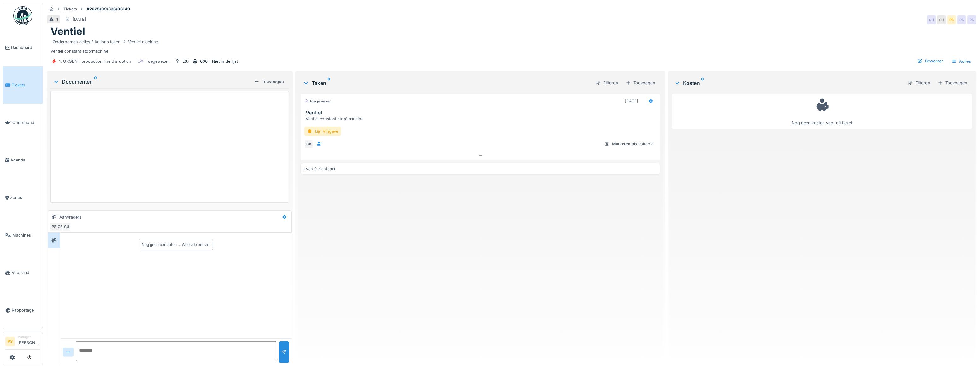 The image size is (980, 368). What do you see at coordinates (23, 85) in the screenshot?
I see `a: Tickets` at bounding box center [23, 85].